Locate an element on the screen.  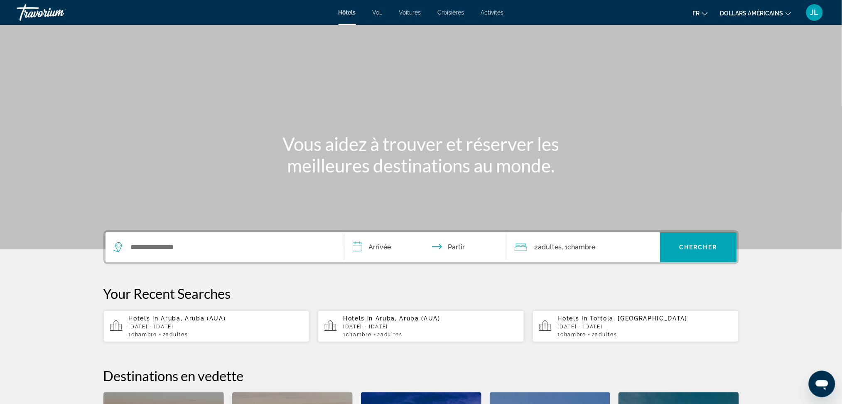
a: Croisières is located at coordinates (451, 12).